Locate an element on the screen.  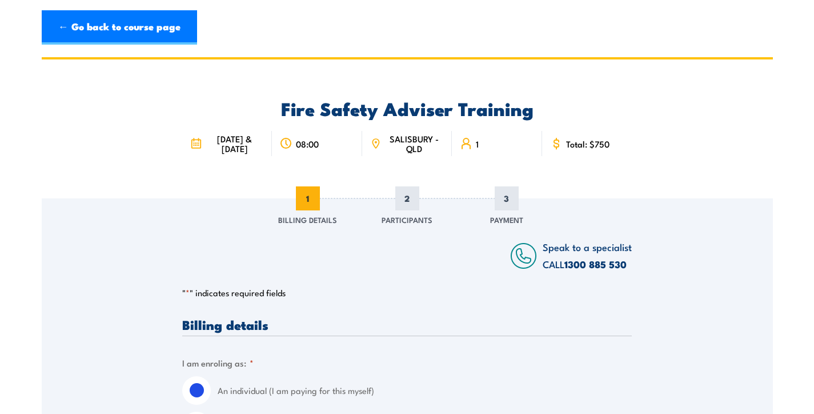
legend: I am enroling as: is located at coordinates (218, 362).